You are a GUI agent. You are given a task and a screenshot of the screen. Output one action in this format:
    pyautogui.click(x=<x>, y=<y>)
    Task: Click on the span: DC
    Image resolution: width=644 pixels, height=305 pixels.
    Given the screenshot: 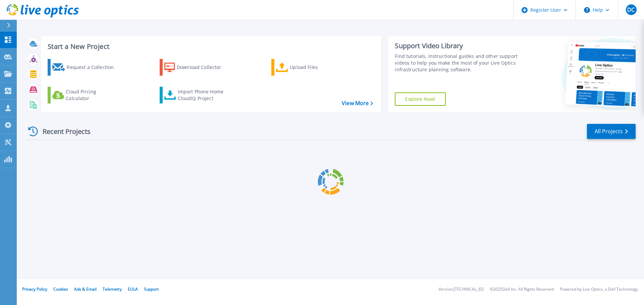 What is the action you would take?
    pyautogui.click(x=631, y=10)
    